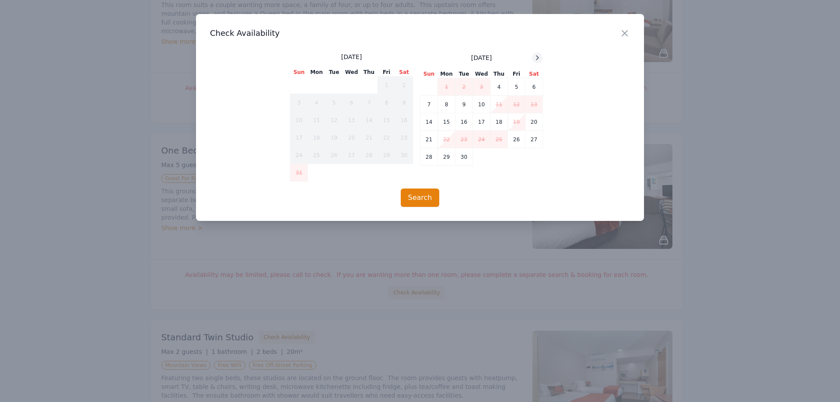 Image resolution: width=840 pixels, height=402 pixels. Describe the element at coordinates (420, 198) in the screenshot. I see `button: Search` at that location.